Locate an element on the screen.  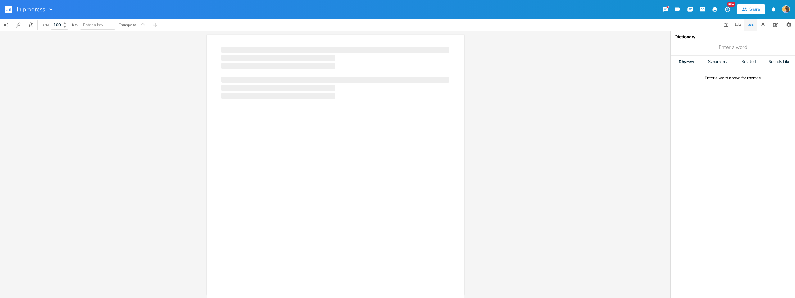
div: Sounds Like is located at coordinates (780, 62).